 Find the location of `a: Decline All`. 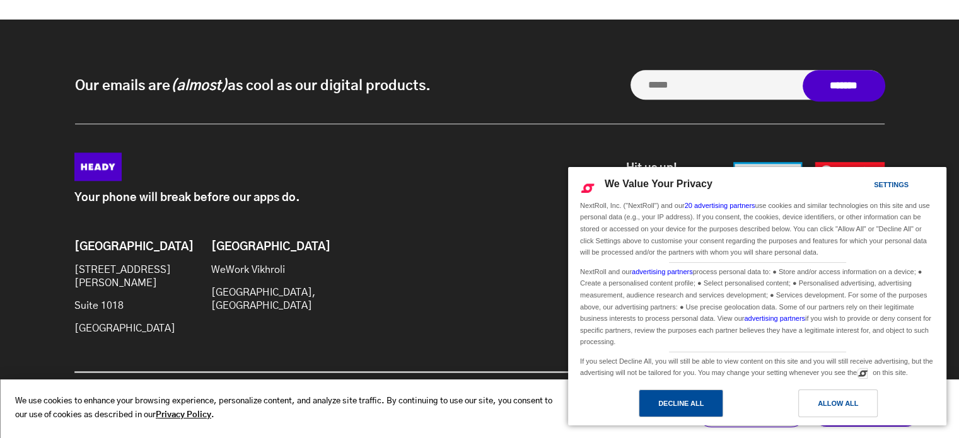

a: Decline All is located at coordinates (667, 407).